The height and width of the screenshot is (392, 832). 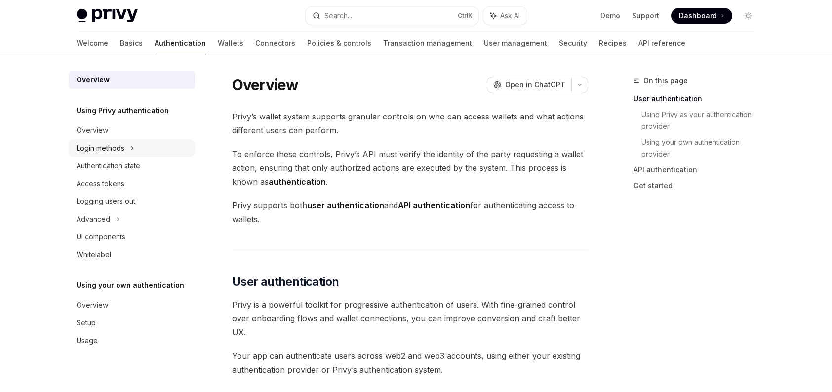 I want to click on a: Welcome, so click(x=92, y=43).